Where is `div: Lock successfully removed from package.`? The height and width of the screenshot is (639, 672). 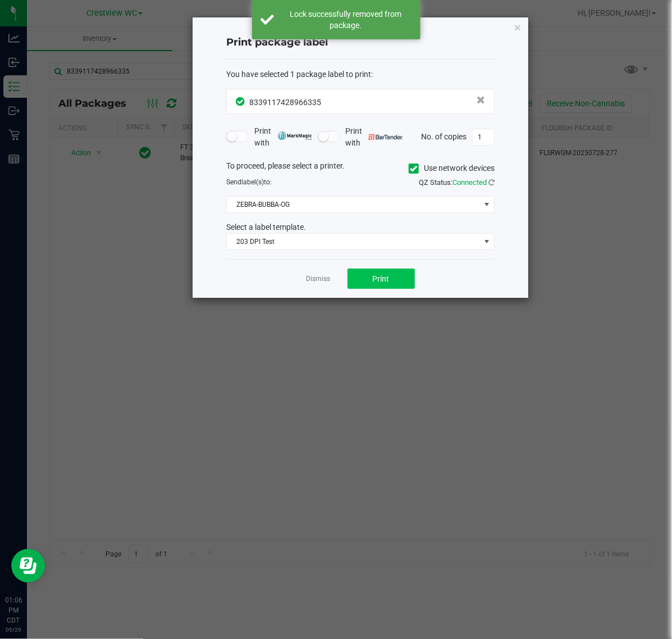
div: Lock successfully removed from package. is located at coordinates (346, 20).